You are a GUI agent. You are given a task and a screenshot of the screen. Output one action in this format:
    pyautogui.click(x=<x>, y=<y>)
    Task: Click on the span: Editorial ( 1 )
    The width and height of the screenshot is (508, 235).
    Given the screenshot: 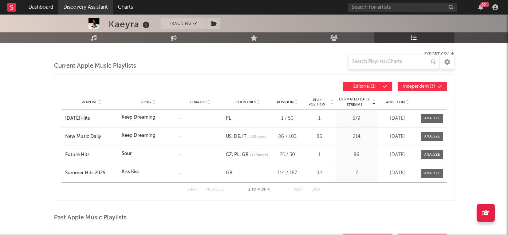 What is the action you would take?
    pyautogui.click(x=365, y=87)
    